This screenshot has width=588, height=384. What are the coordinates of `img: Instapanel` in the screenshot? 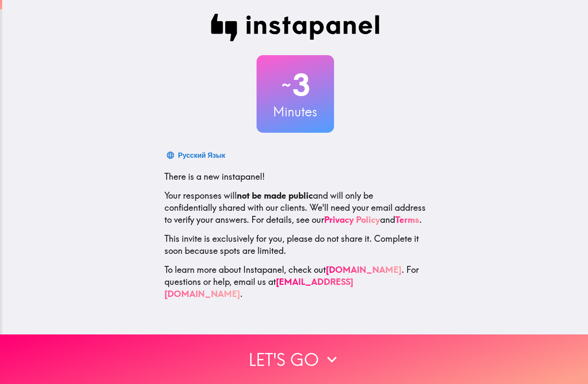 It's located at (295, 27).